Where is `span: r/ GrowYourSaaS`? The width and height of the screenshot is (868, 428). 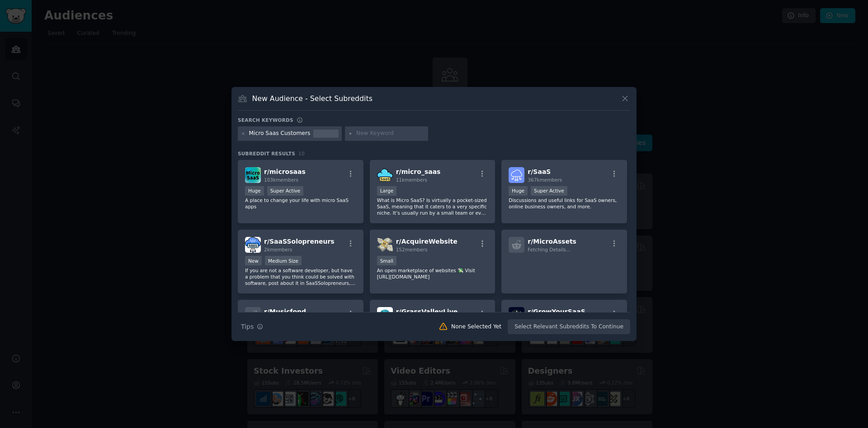
span: r/ GrowYourSaaS is located at coordinates (556, 311).